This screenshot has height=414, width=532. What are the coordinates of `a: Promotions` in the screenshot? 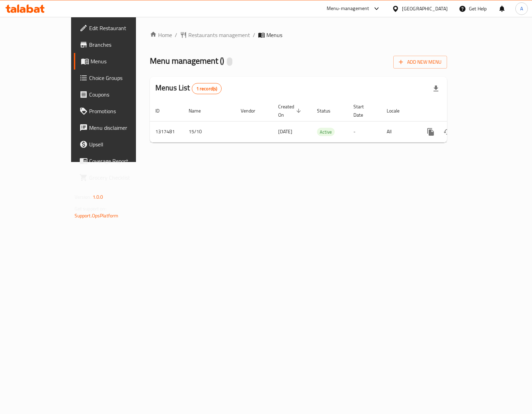 It's located at (117, 111).